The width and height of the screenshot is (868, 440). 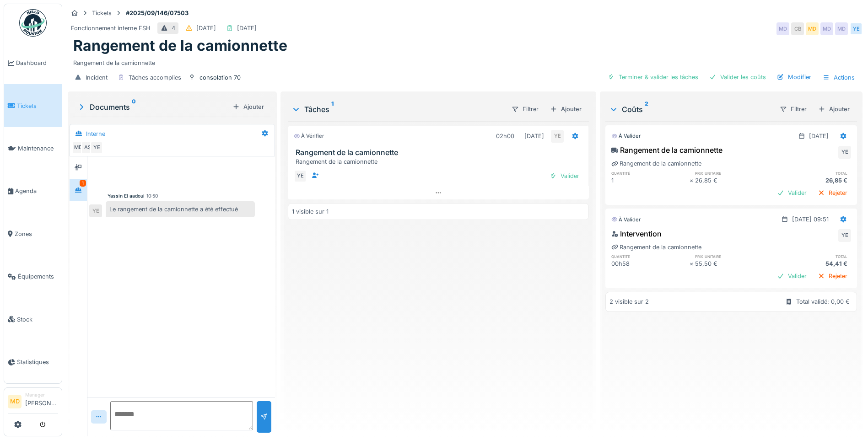 I want to click on div: Intervention, so click(x=636, y=234).